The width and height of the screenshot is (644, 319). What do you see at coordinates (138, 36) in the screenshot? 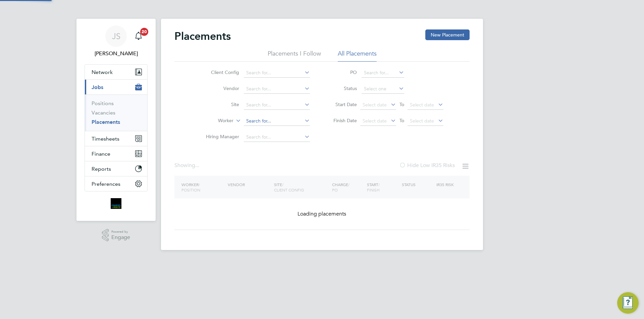
I see `a: 20` at bounding box center [138, 36].